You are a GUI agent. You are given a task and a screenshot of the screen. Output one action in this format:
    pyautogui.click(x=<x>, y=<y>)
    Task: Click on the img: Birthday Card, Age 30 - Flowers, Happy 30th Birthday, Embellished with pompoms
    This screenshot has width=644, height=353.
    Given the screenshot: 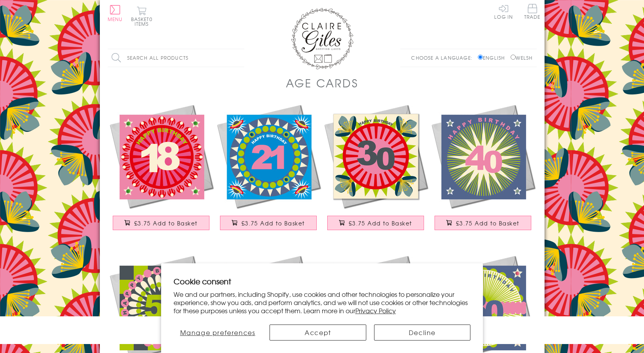 What is the action you would take?
    pyautogui.click(x=376, y=156)
    